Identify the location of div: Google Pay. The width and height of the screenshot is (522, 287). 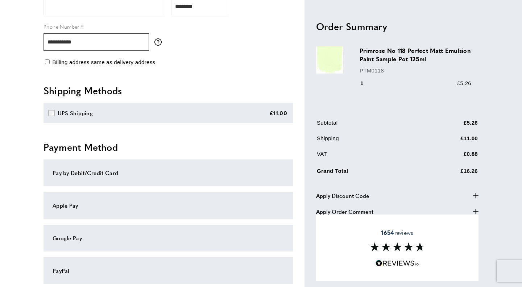
(168, 238).